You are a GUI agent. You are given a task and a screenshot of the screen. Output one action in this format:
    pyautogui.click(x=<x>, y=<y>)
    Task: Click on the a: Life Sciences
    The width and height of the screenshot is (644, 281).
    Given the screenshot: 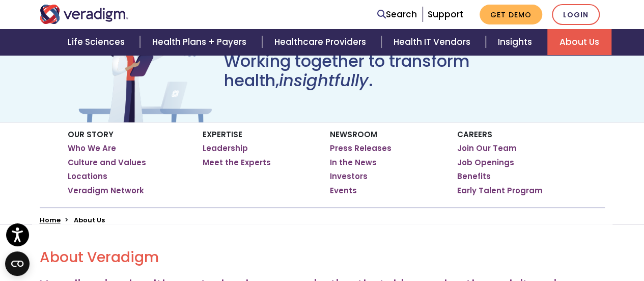 What is the action you would take?
    pyautogui.click(x=98, y=42)
    